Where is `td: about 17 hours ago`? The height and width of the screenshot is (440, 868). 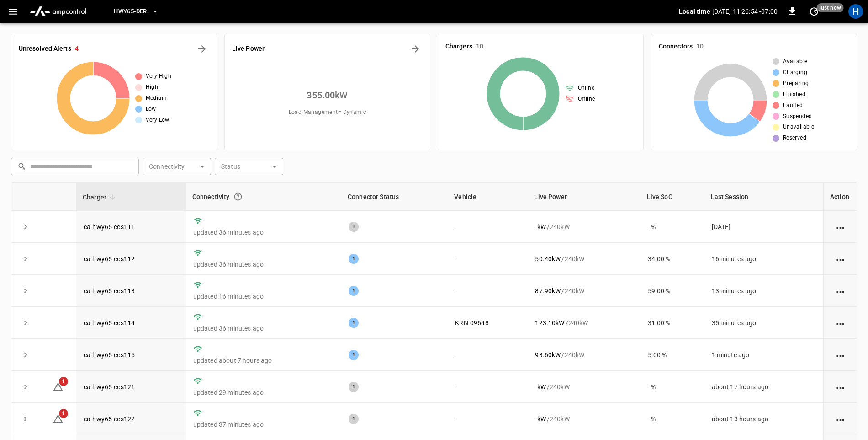
td: about 17 hours ago is located at coordinates (764, 387).